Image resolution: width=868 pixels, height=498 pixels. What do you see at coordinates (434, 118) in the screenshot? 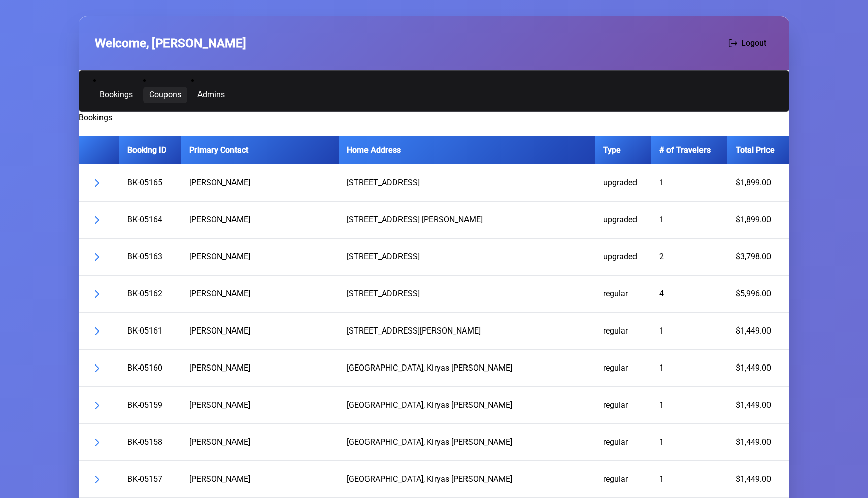
I see `h2: Bookings` at bounding box center [434, 118].